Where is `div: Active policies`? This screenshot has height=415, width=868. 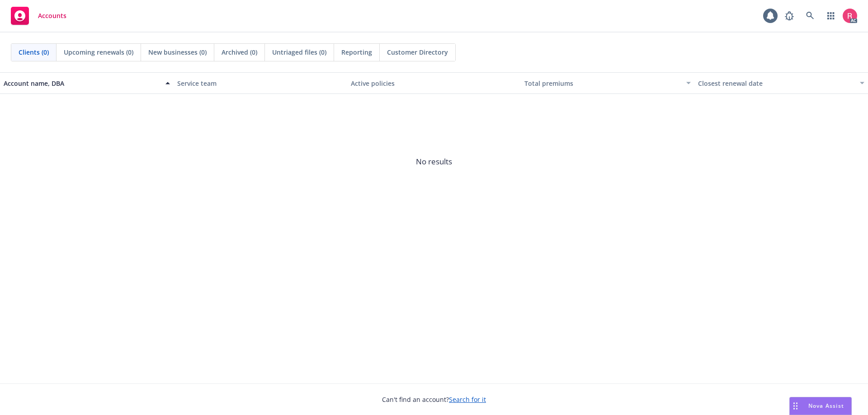
div: Active policies is located at coordinates (434, 83).